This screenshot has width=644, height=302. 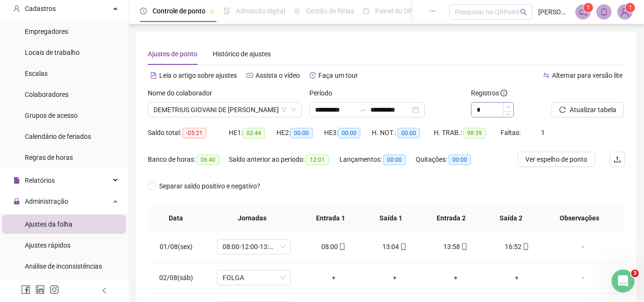 I want to click on span: 06:40, so click(x=208, y=160).